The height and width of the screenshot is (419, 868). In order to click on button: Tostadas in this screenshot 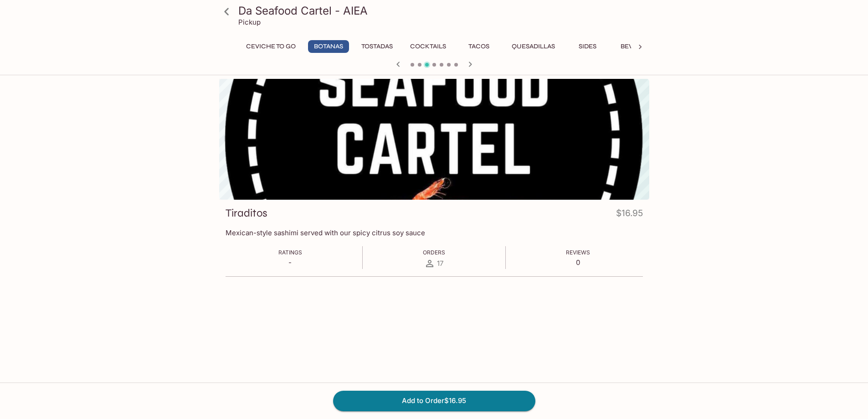, I will do `click(377, 47)`.